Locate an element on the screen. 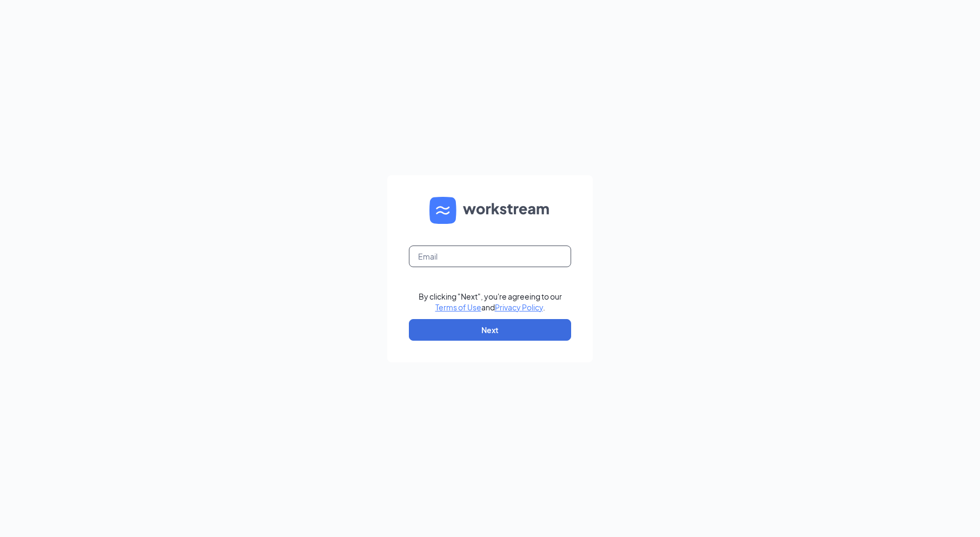 The image size is (980, 537). button: Next is located at coordinates (490, 330).